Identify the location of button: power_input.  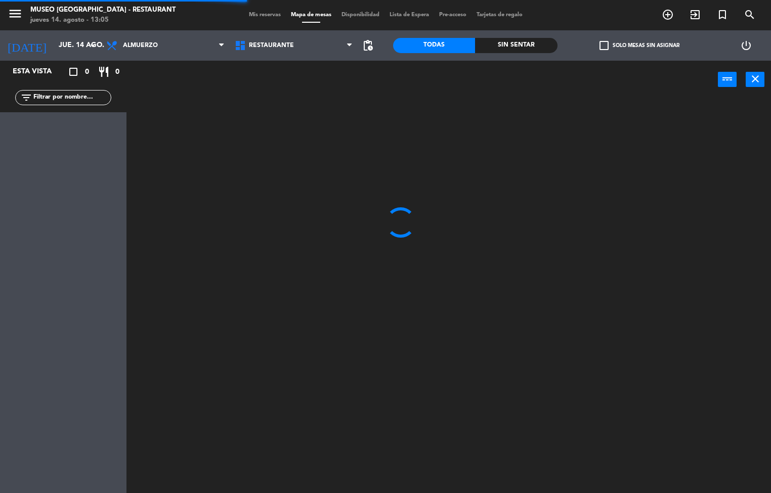
(727, 79).